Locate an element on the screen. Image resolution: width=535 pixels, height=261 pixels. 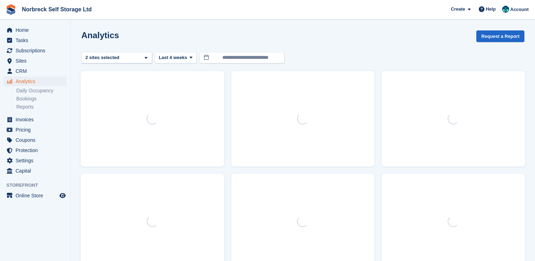
span: Sites is located at coordinates (37, 61).